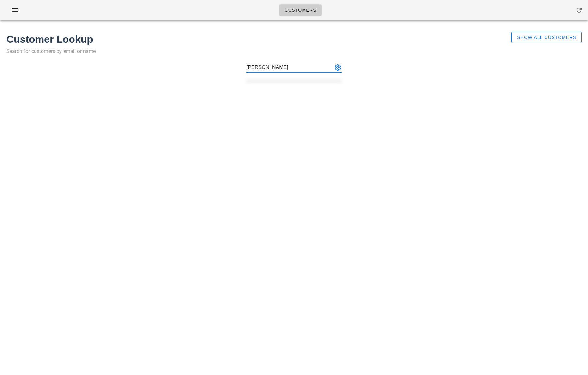 The image size is (588, 375). I want to click on span: Show All Customers, so click(547, 38).